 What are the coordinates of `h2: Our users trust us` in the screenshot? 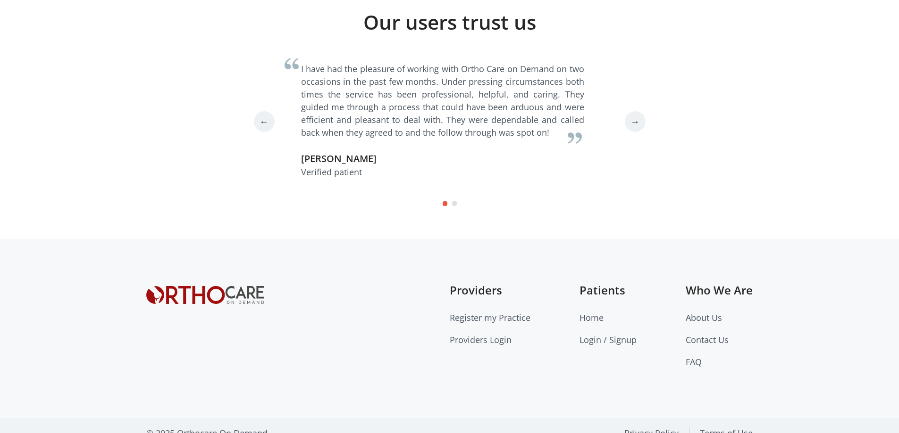 It's located at (449, 22).